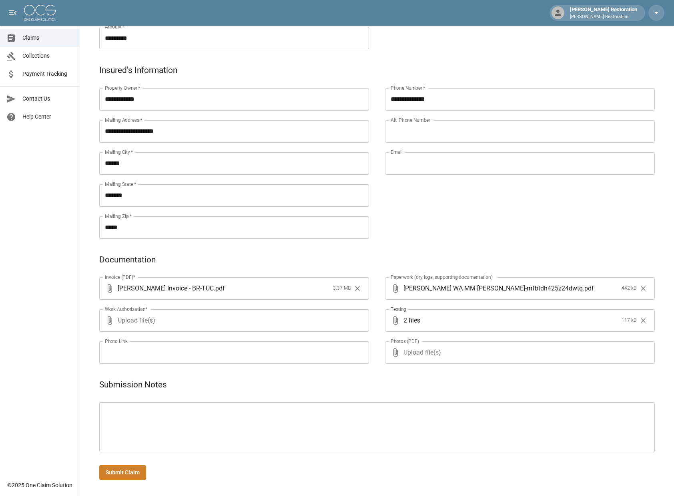 Image resolution: width=674 pixels, height=496 pixels. I want to click on span: Payment Tracking, so click(48, 74).